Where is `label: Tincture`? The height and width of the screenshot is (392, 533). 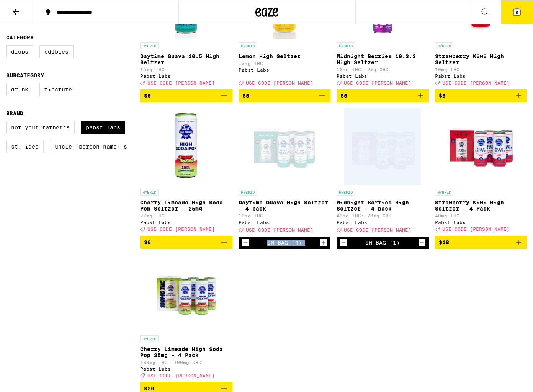
label: Tincture is located at coordinates (58, 89).